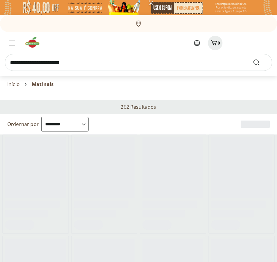 The height and width of the screenshot is (262, 277). Describe the element at coordinates (215, 43) in the screenshot. I see `button: Carrinho` at that location.